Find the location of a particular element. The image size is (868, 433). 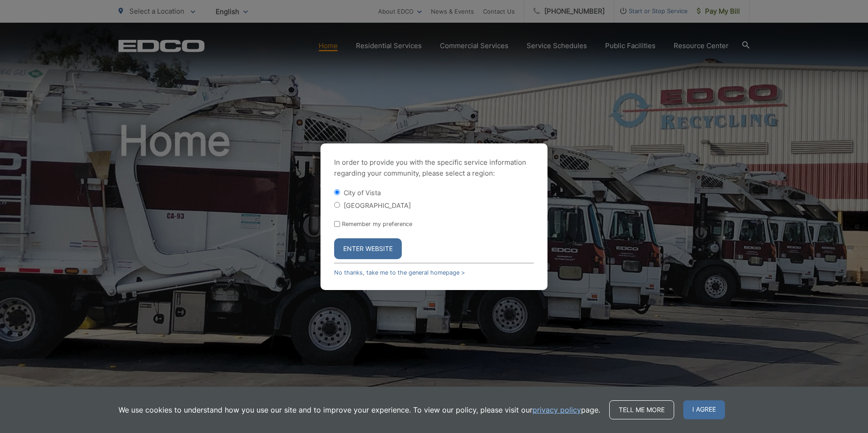

a: Tell me more is located at coordinates (642, 410).